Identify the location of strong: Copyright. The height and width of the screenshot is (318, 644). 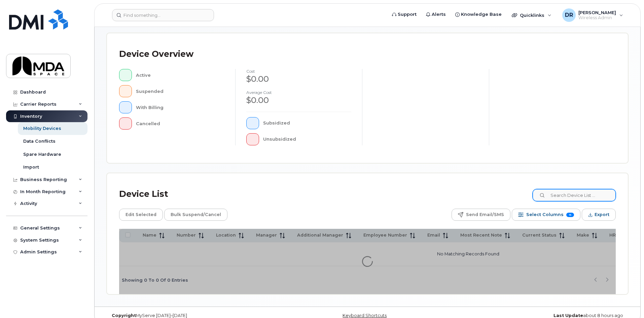
(124, 316).